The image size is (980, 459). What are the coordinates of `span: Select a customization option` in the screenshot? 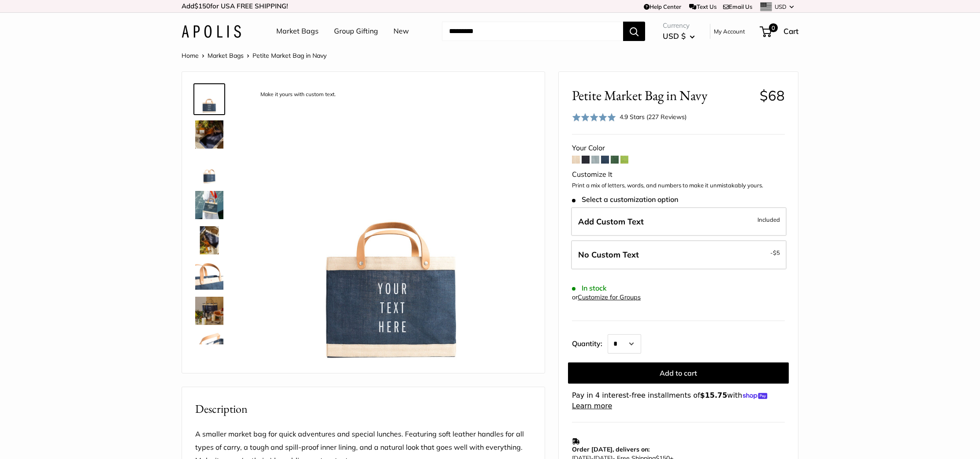 It's located at (625, 199).